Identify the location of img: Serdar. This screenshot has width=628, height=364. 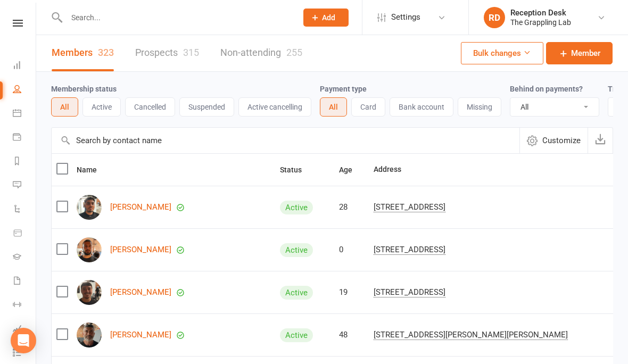
(89, 334).